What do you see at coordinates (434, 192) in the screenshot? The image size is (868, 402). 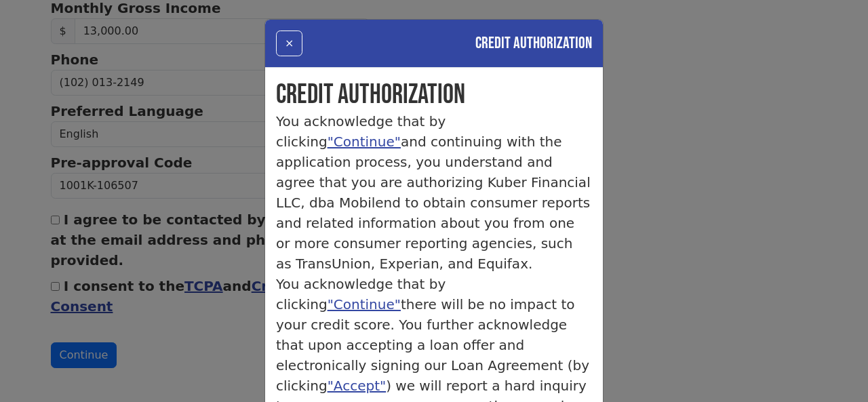 I see `p: You acknowledge that by clicking and continuing with the application process, you understand and ...` at bounding box center [434, 192].